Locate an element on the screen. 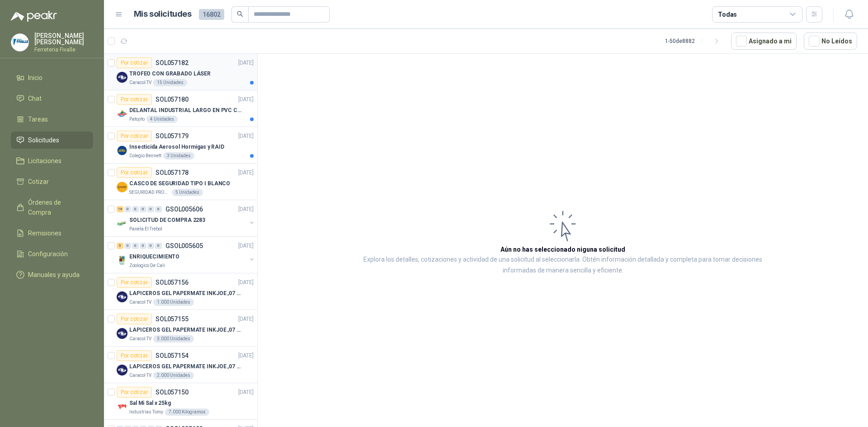  span: search is located at coordinates (240, 14).